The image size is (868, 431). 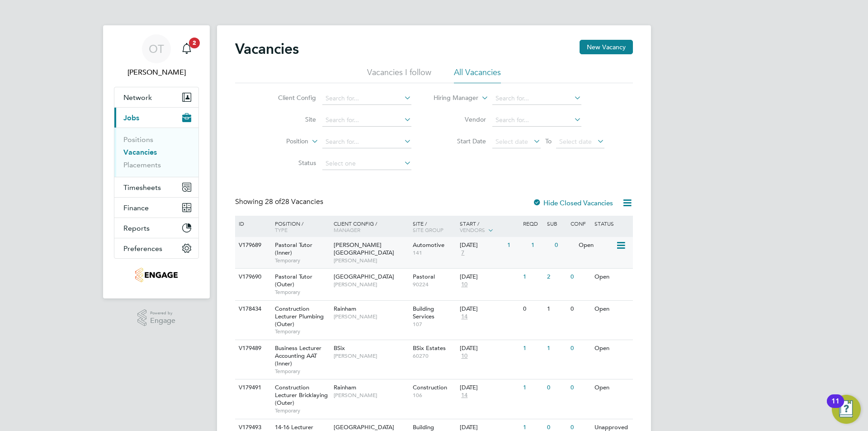 I want to click on h2: Vacancies, so click(x=266, y=49).